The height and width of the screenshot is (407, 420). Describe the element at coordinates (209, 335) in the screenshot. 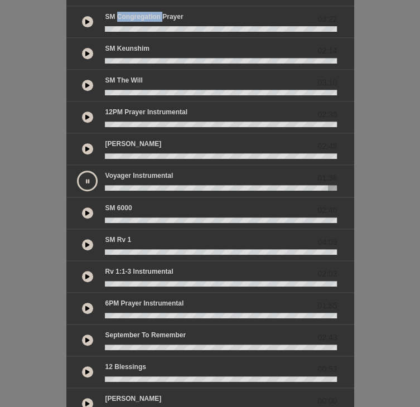

I see `p: September to Remember` at that location.